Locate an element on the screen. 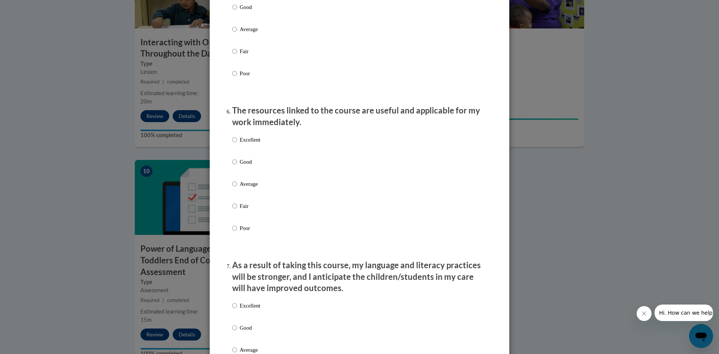 This screenshot has height=354, width=719. p: As a result of taking this course, my language and literacy practices will be stronger, and I ant... is located at coordinates (359, 277).